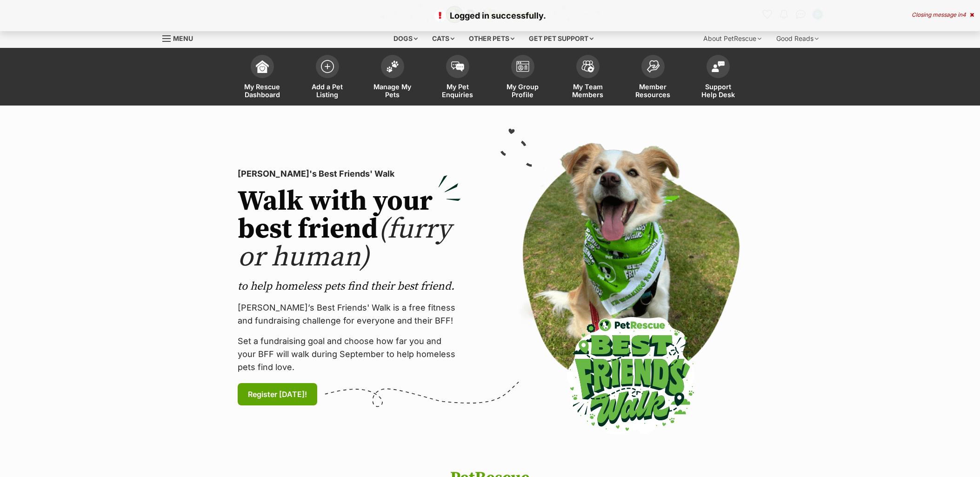 The image size is (980, 477). Describe the element at coordinates (458, 78) in the screenshot. I see `a: My Pet Enquiries` at that location.